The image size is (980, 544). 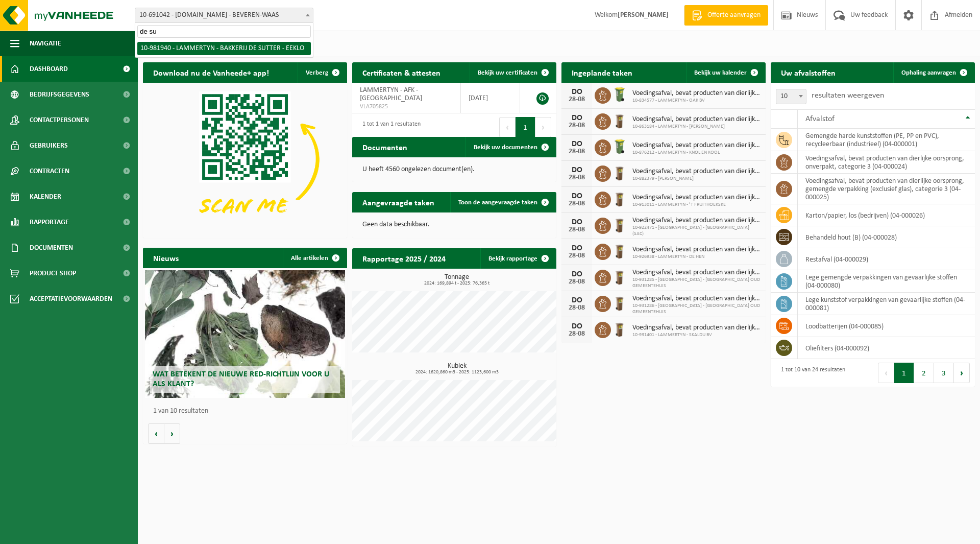 I want to click on button: Verberg, so click(x=321, y=72).